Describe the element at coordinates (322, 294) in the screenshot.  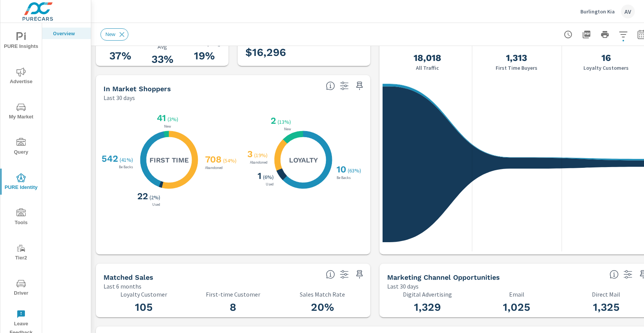
I see `p: Sales Match Rate` at that location.